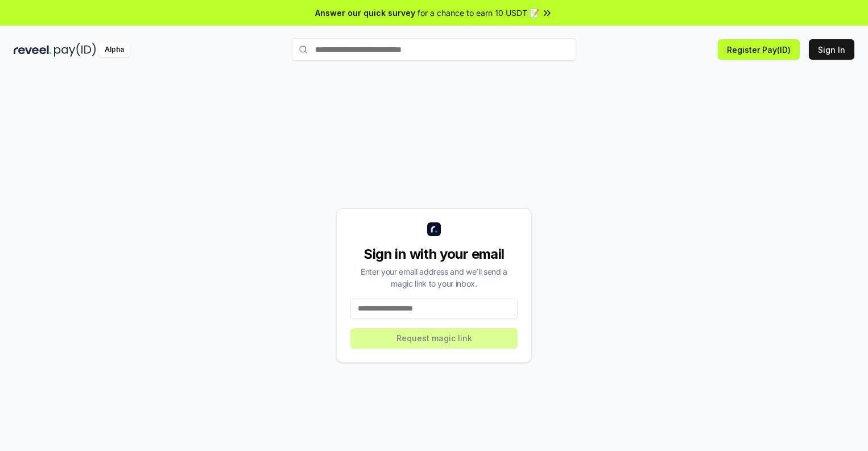 Image resolution: width=868 pixels, height=451 pixels. What do you see at coordinates (33, 50) in the screenshot?
I see `img: reveel_dark` at bounding box center [33, 50].